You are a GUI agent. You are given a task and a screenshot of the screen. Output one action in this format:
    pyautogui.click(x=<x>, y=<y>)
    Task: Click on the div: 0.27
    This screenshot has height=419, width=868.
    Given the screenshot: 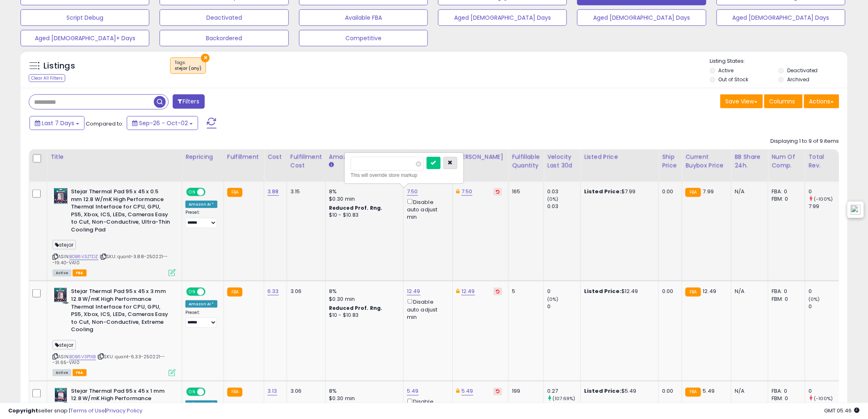 What is the action you would take?
    pyautogui.click(x=564, y=391)
    